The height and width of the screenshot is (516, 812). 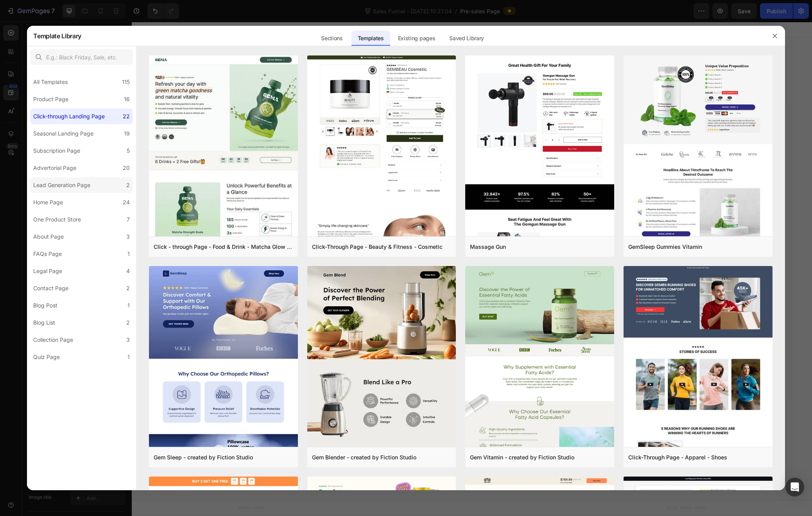 I want to click on div: Quiz Page, so click(x=46, y=357).